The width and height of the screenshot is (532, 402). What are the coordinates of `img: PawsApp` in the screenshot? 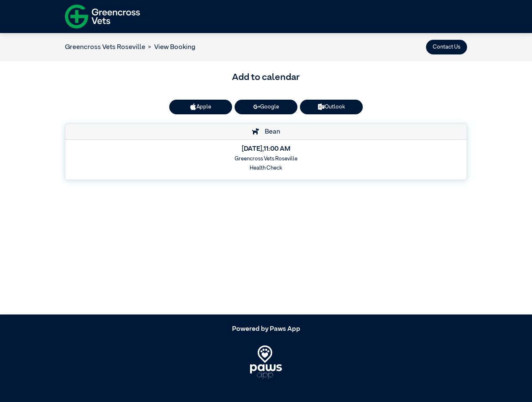 It's located at (266, 362).